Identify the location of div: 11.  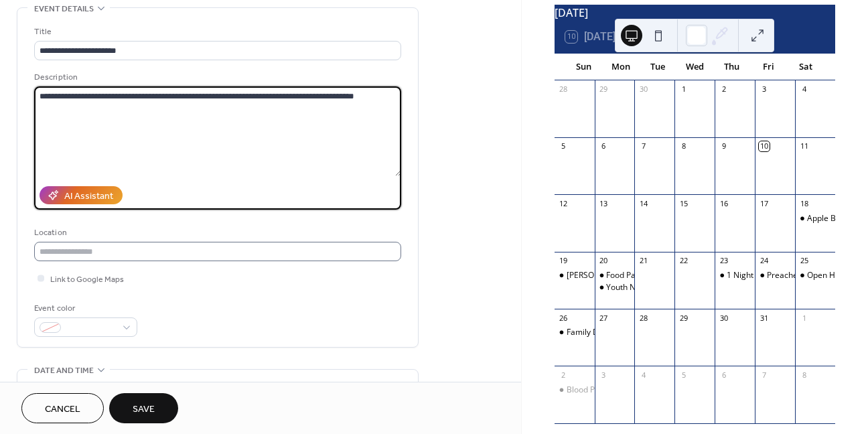
(804, 146).